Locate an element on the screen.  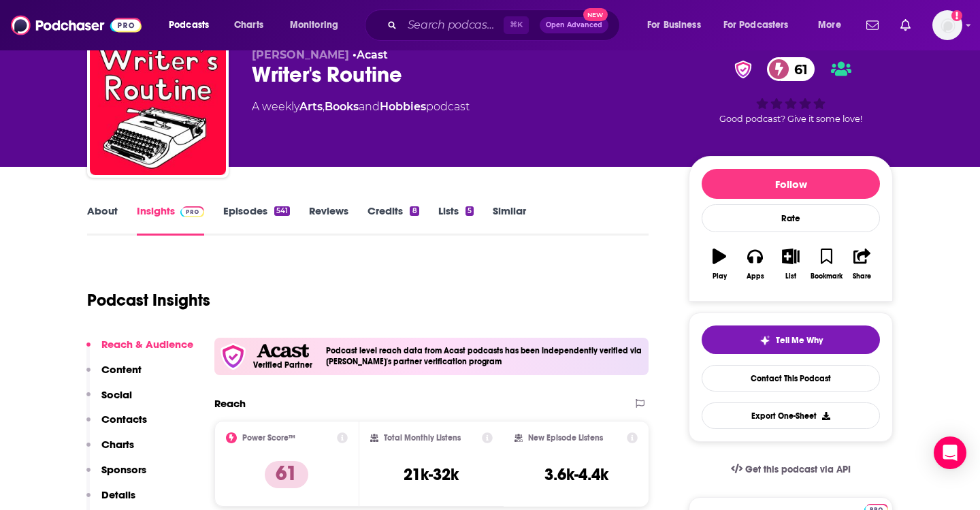
img: Acast is located at coordinates (283, 351).